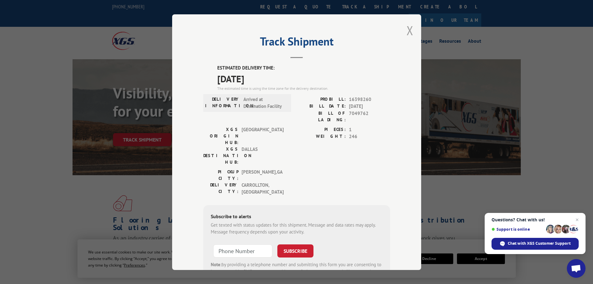  I want to click on label: DELIVERY CITY:, so click(221, 188).